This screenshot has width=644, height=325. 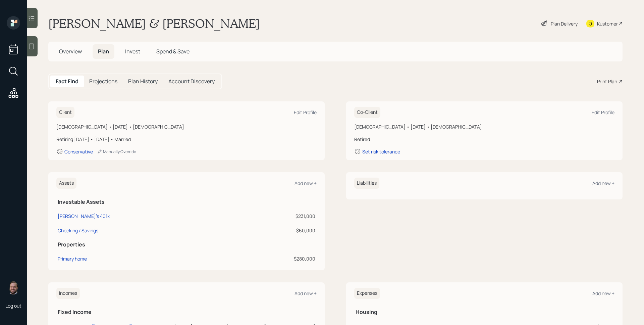 What do you see at coordinates (191, 82) in the screenshot?
I see `h5: Account Discovery` at bounding box center [191, 82].